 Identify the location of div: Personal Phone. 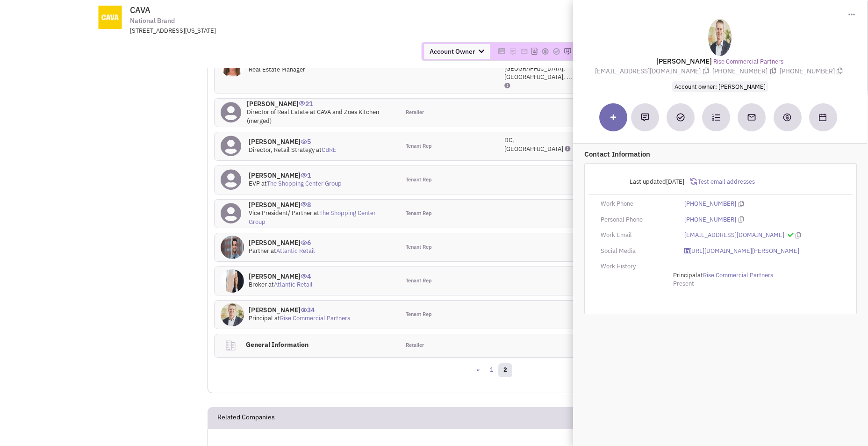
(636, 220).